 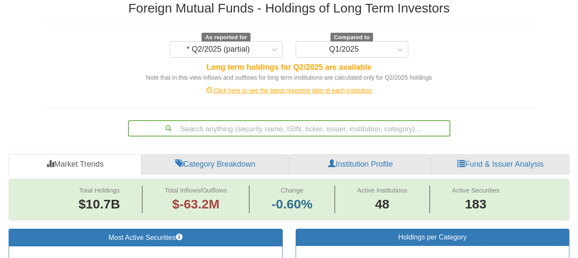 What do you see at coordinates (99, 203) in the screenshot?
I see `span: $10.7B` at bounding box center [99, 203].